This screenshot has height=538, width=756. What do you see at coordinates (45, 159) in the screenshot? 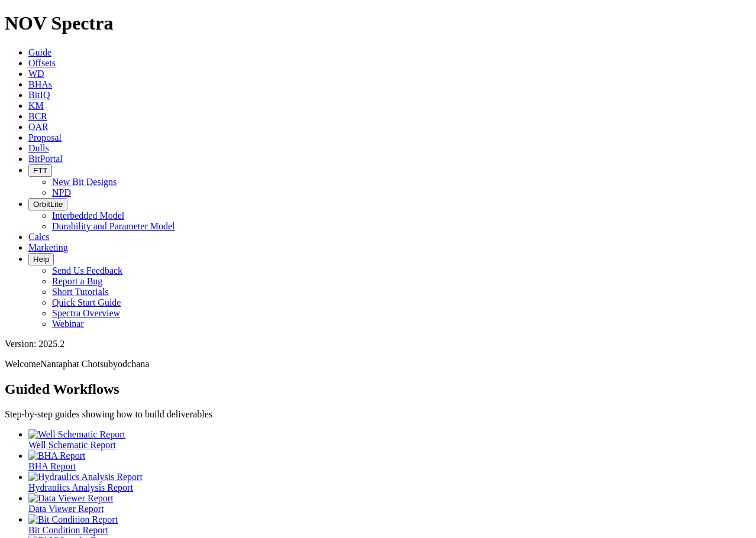
I see `span: BitPortal` at bounding box center [45, 159].